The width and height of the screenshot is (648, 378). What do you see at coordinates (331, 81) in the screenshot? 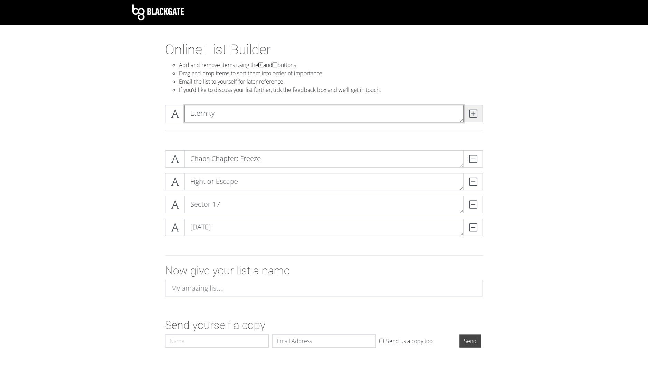
I see `li: Email the list to yourself for later reference` at bounding box center [331, 81].